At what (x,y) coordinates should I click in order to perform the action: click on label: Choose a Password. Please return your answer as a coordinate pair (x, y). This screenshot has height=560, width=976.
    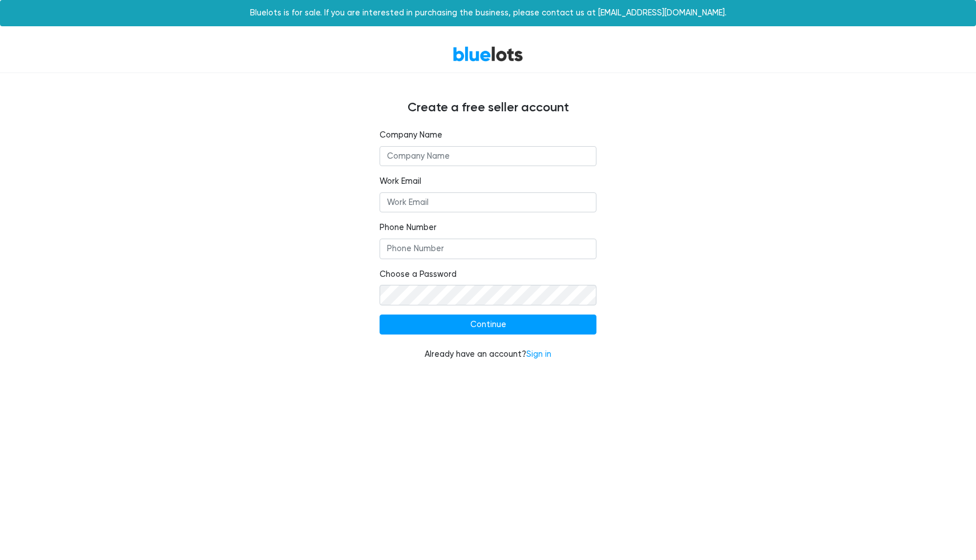
    Looking at the image, I should click on (418, 275).